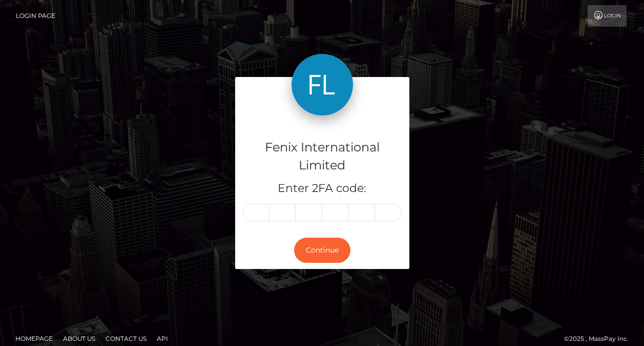 Image resolution: width=644 pixels, height=346 pixels. Describe the element at coordinates (35, 16) in the screenshot. I see `a: Login Page` at that location.